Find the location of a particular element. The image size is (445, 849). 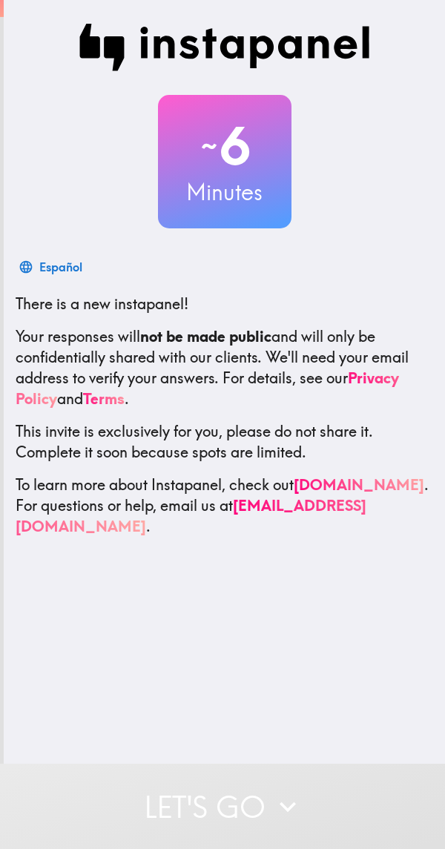

a: Terms is located at coordinates (104, 398).